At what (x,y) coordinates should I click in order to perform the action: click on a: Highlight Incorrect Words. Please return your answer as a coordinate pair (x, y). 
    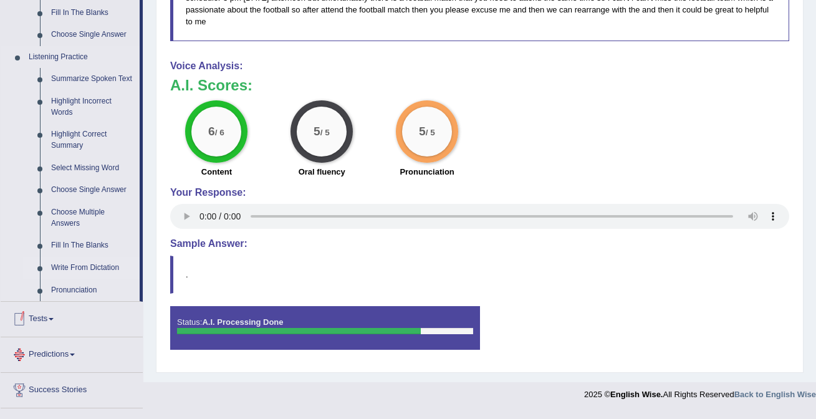
    Looking at the image, I should click on (92, 107).